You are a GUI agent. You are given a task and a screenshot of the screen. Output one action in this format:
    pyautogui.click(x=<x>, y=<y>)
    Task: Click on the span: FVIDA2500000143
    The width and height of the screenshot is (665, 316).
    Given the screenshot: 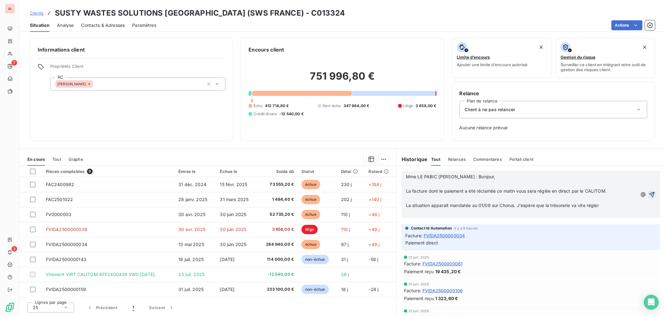 What is the action you would take?
    pyautogui.click(x=66, y=259)
    